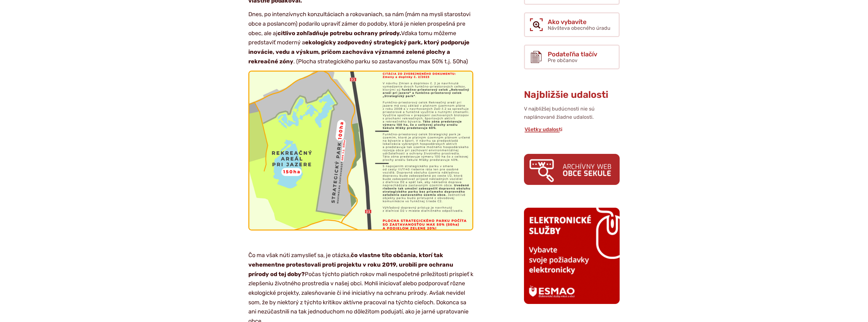 The width and height of the screenshot is (868, 322). Describe the element at coordinates (572, 25) in the screenshot. I see `a: Ako vybavíte Návšteva obecného úradu` at that location.